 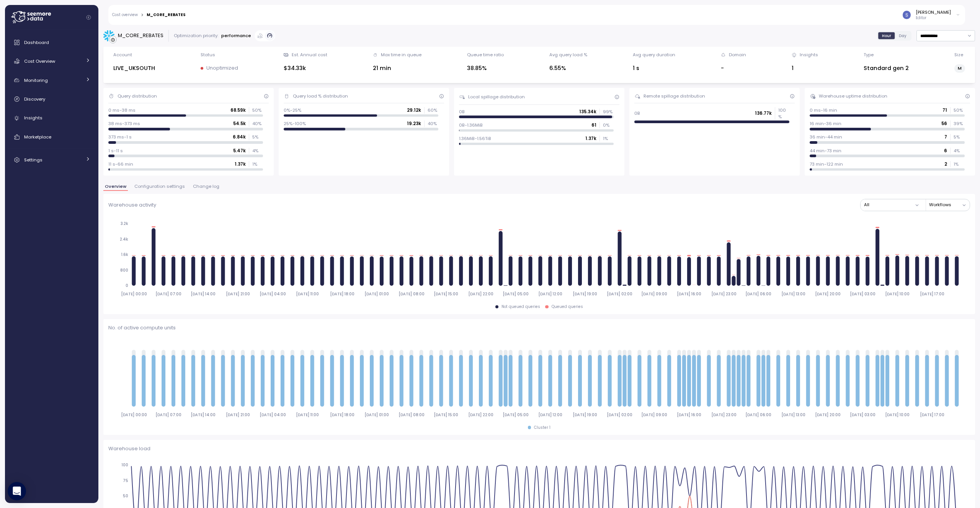 What do you see at coordinates (160, 186) in the screenshot?
I see `span: Configuration settings` at bounding box center [160, 186].